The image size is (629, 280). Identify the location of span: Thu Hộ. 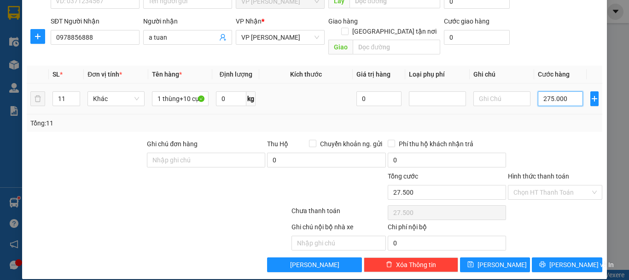
(278, 144).